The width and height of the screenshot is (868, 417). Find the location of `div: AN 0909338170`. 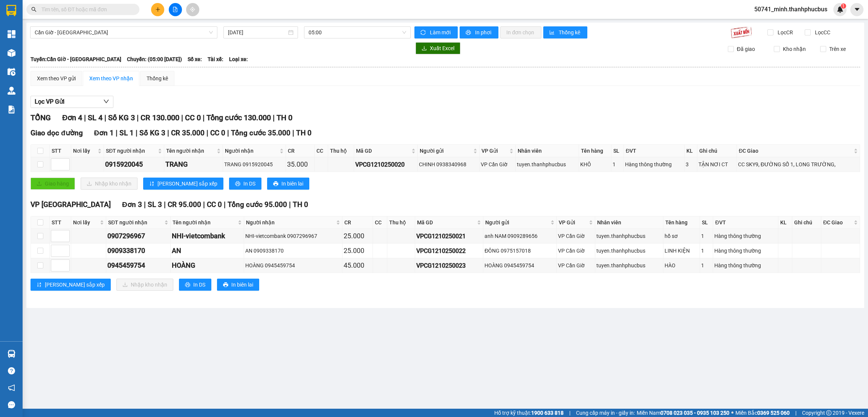

div: AN 0909338170 is located at coordinates (293, 251).